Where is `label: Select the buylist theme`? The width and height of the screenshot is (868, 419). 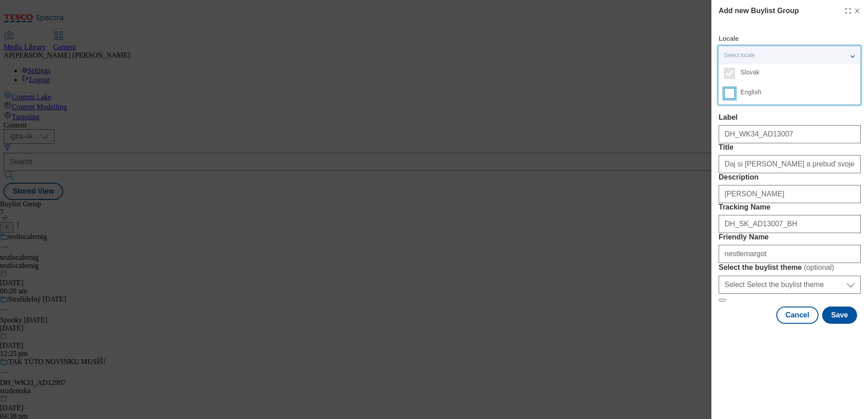
label: Select the buylist theme is located at coordinates (789, 267).